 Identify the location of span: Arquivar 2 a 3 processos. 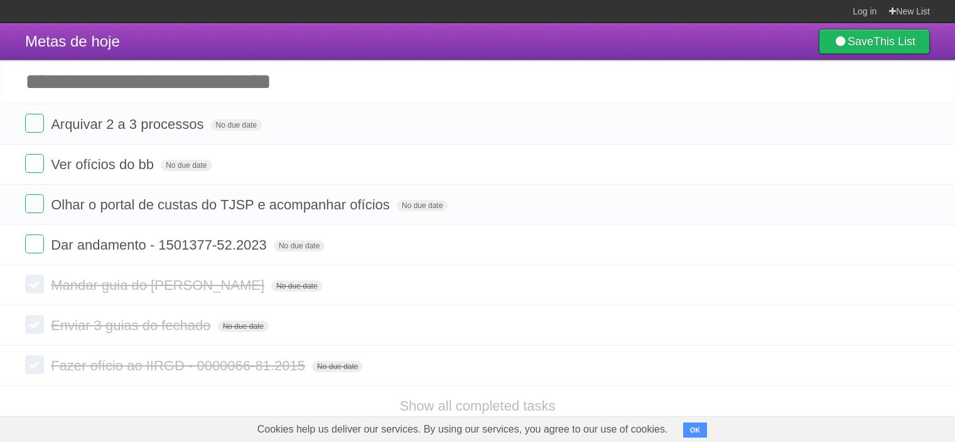
(129, 124).